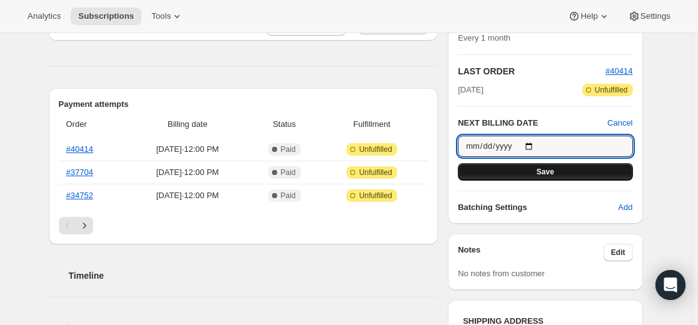  What do you see at coordinates (501, 273) in the screenshot?
I see `span: No notes from customer` at bounding box center [501, 273].